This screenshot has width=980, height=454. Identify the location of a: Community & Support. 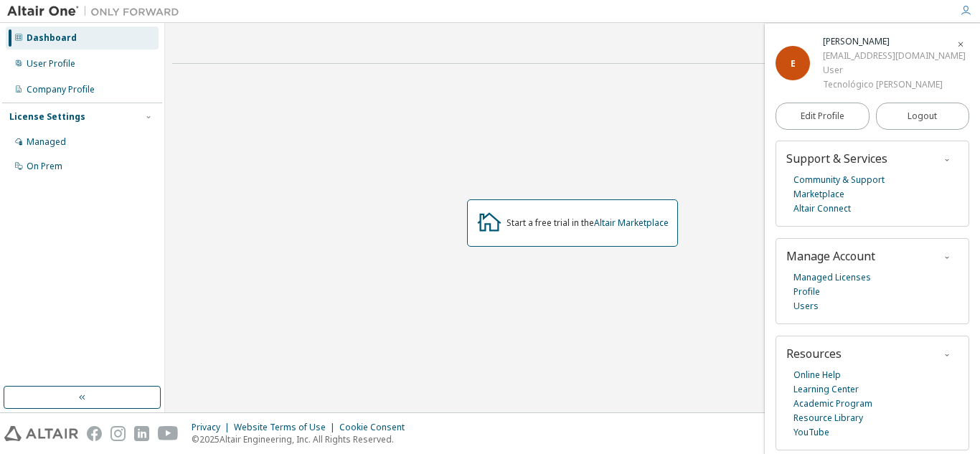
(838, 180).